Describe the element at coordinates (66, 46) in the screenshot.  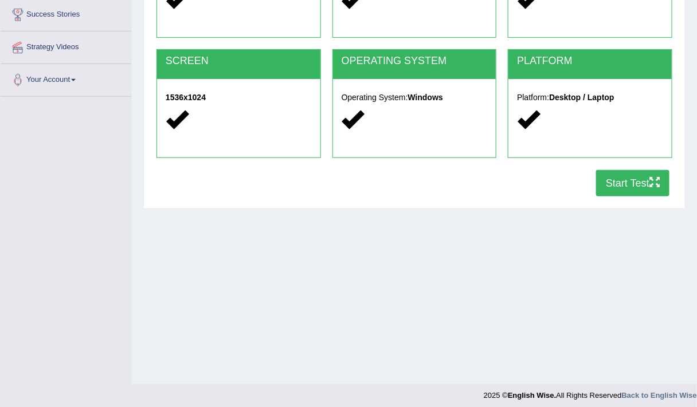
I see `a: Strategy Videos` at that location.